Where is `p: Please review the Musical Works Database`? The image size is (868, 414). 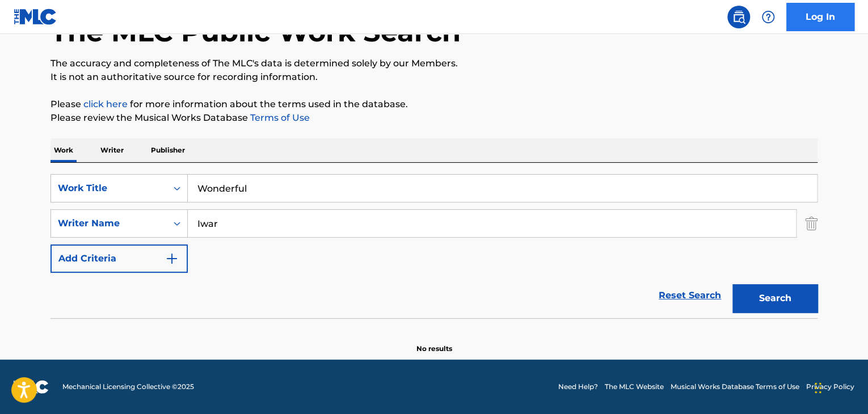
p: Please review the Musical Works Database is located at coordinates (434, 118).